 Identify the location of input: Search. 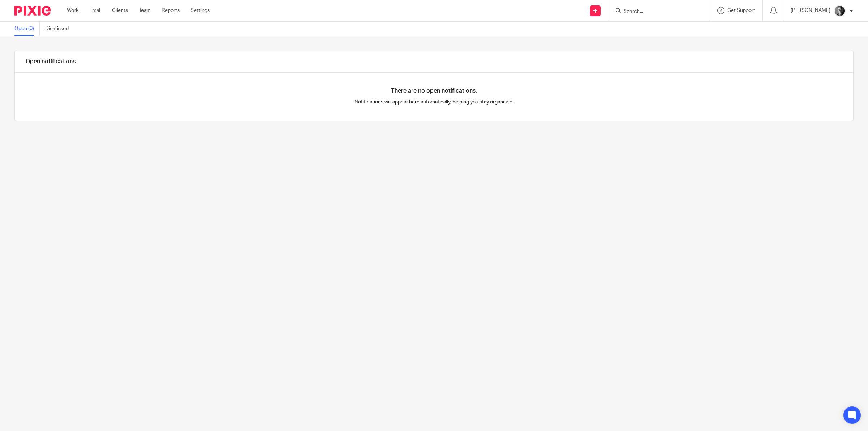
(656, 12).